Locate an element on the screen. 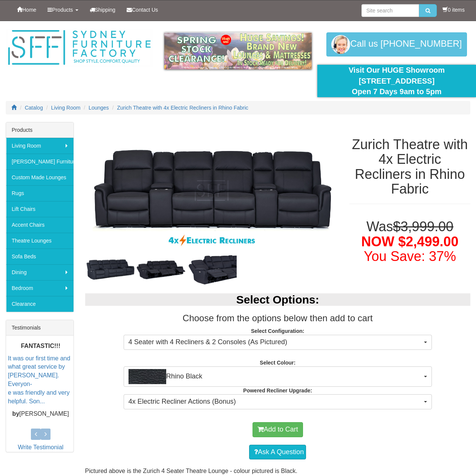 This screenshot has height=476, width=476. span: Zurich Theatre with 4x Electric Recliners in Rhino Fabric is located at coordinates (183, 108).